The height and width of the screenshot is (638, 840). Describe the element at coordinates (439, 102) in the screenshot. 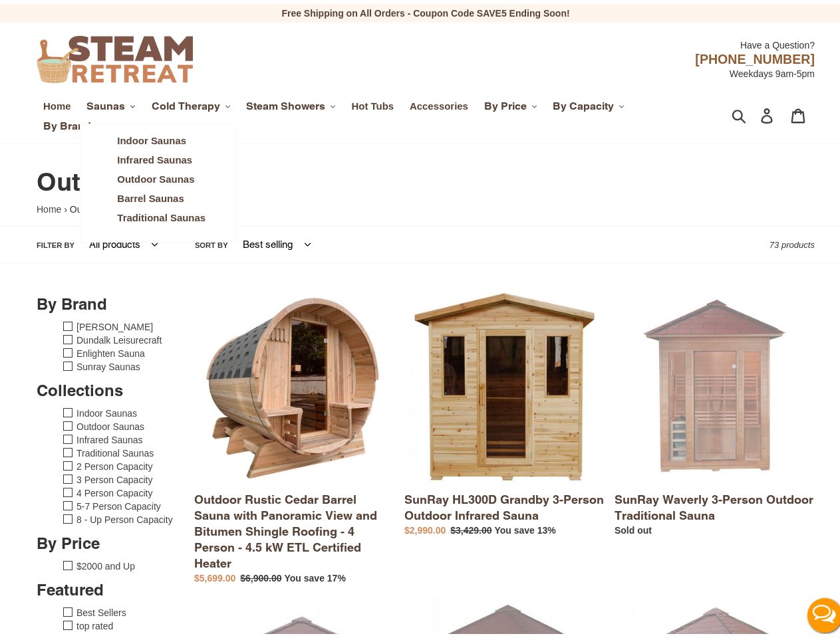

I see `span: Accessories` at that location.